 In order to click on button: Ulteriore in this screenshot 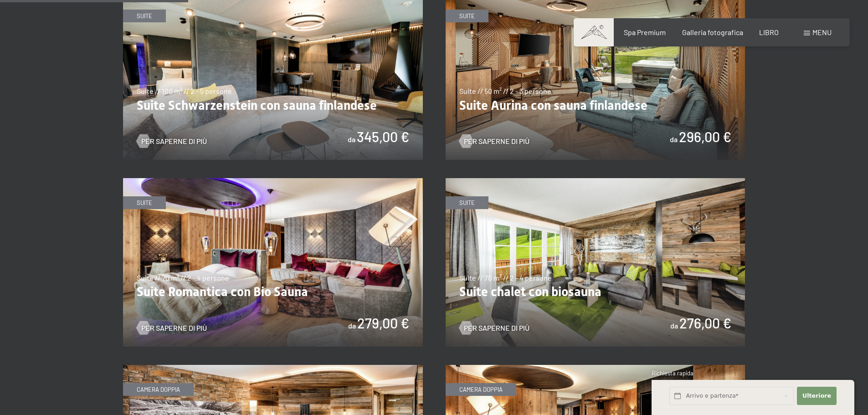, I will do `click(817, 396)`.